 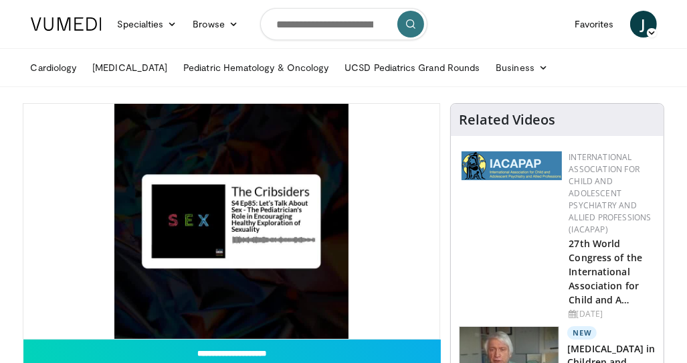 What do you see at coordinates (232, 221) in the screenshot?
I see `video-js: Video Player` at bounding box center [232, 221].